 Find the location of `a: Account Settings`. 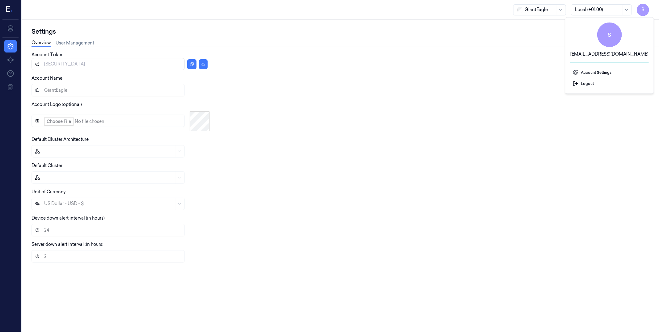

a: Account Settings is located at coordinates (610, 73).